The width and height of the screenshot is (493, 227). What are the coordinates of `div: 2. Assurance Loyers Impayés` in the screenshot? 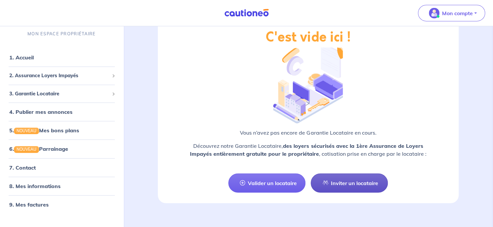 It's located at (61, 76).